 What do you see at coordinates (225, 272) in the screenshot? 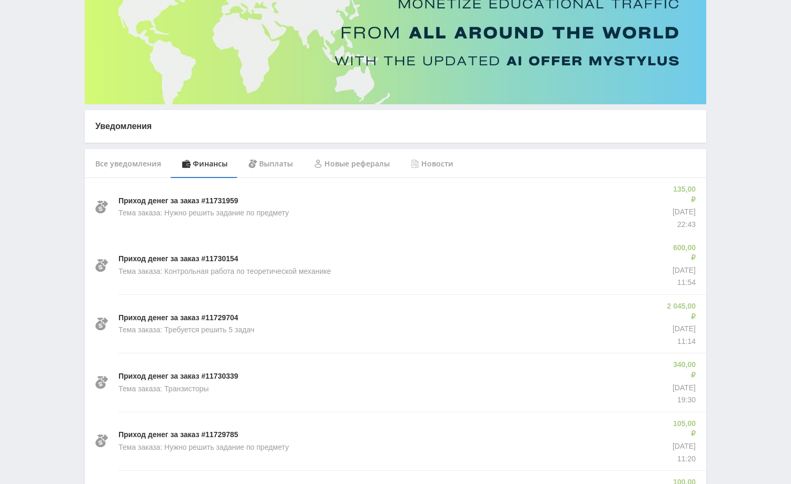
I see `p: Тема заказа: Контрольная работа по теоретической механике` at bounding box center [225, 272].